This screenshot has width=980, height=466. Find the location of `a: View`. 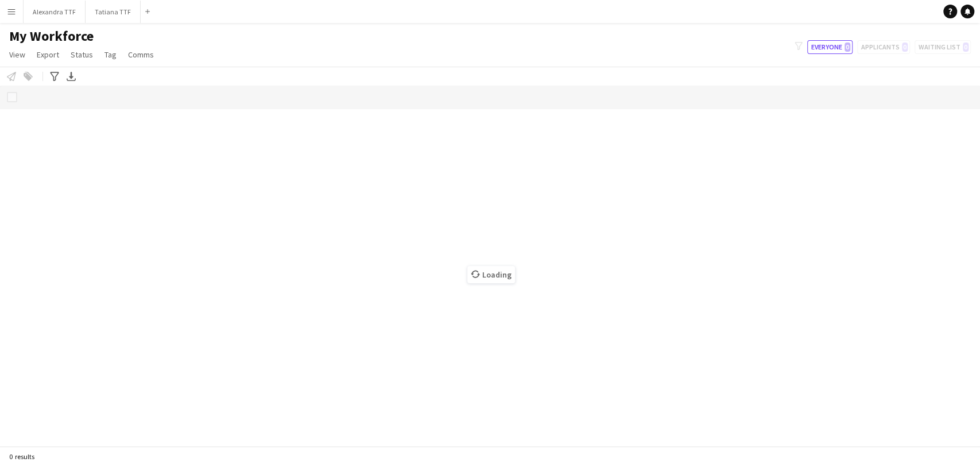

a: View is located at coordinates (17, 55).